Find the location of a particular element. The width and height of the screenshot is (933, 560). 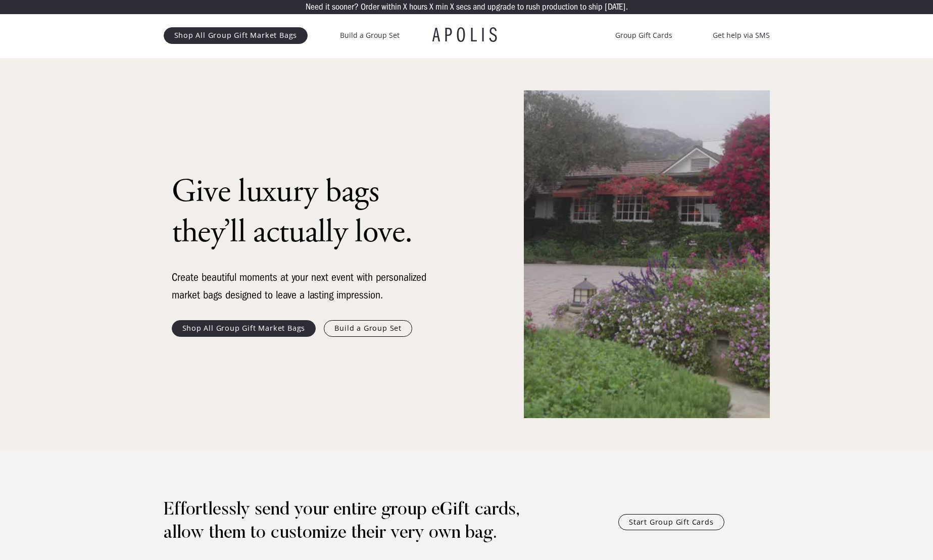

a: Get help via SMS is located at coordinates (740, 35).